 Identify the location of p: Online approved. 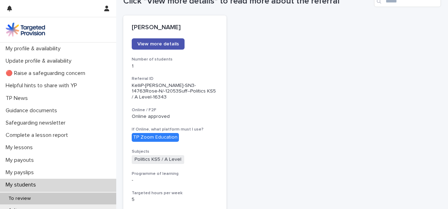
(175, 117).